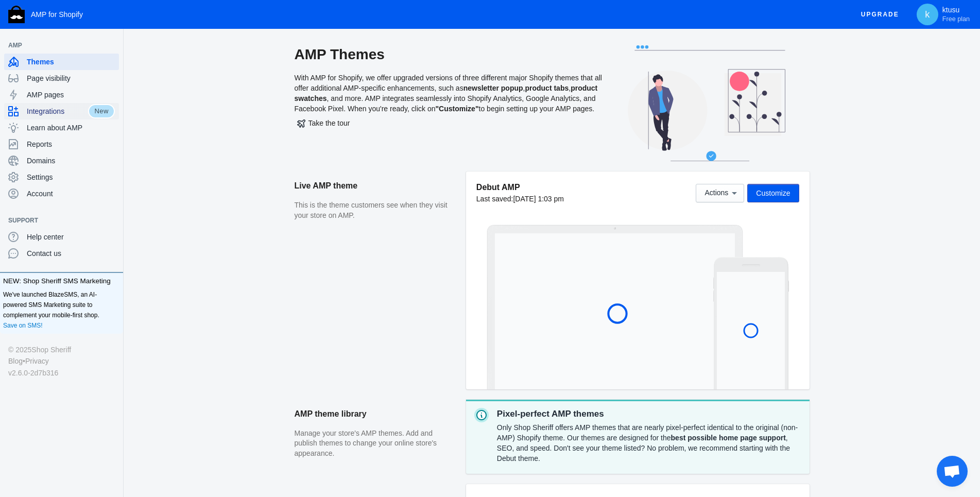 This screenshot has height=497, width=980. What do you see at coordinates (375, 186) in the screenshot?
I see `h2: Live AMP theme` at bounding box center [375, 186].